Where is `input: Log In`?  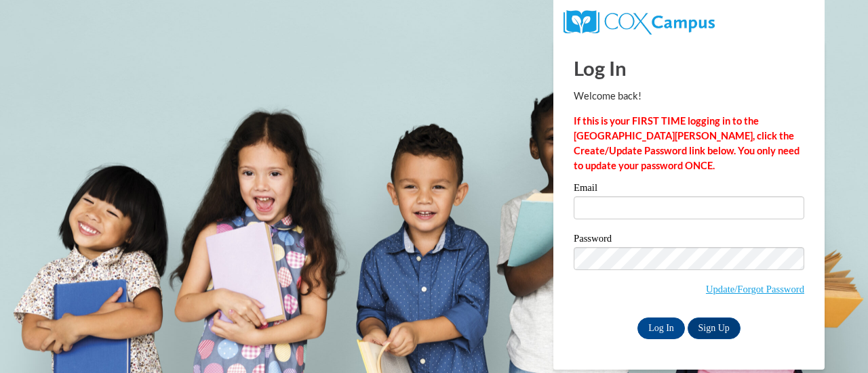
input: Log In is located at coordinates (660, 328).